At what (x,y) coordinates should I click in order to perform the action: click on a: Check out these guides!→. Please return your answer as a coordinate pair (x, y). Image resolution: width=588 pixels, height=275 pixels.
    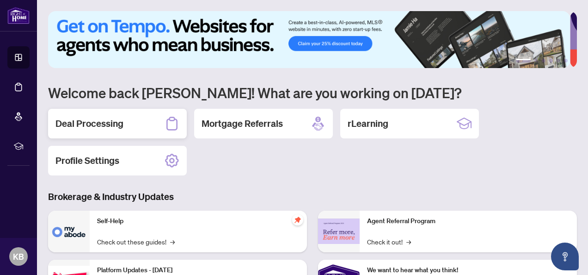
    Looking at the image, I should click on (136, 241).